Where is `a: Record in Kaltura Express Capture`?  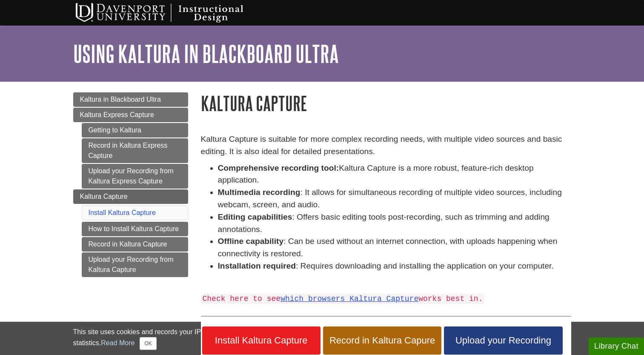
a: Record in Kaltura Express Capture is located at coordinates (135, 151).